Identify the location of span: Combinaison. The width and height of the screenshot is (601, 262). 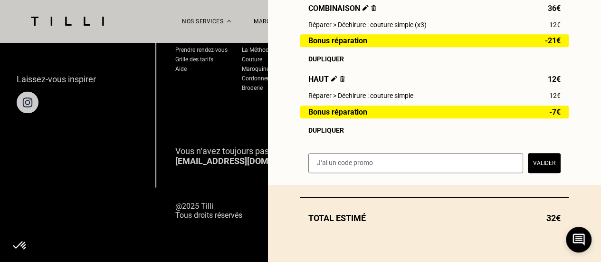
(342, 8).